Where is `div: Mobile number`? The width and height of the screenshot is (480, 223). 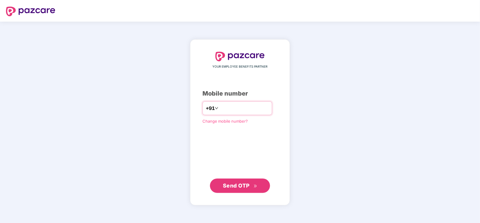
div: Mobile number is located at coordinates (240, 94).